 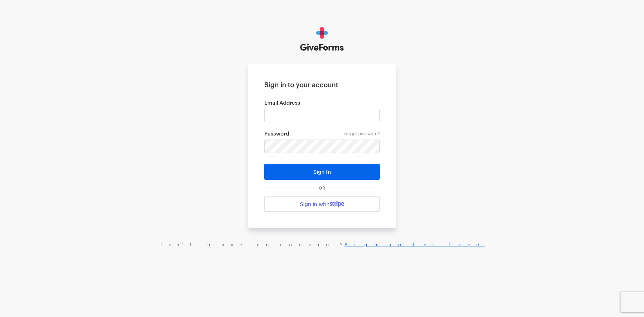 I want to click on a: Forgot password?, so click(x=361, y=134).